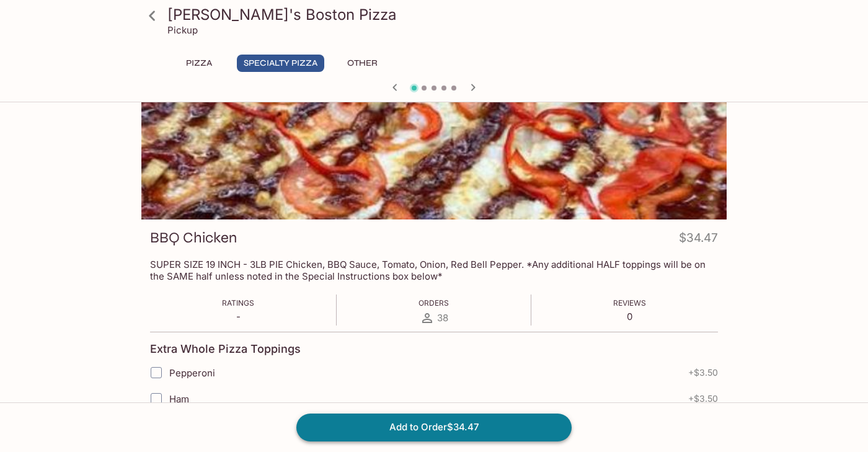  I want to click on button: Add to Order$34.47, so click(434, 427).